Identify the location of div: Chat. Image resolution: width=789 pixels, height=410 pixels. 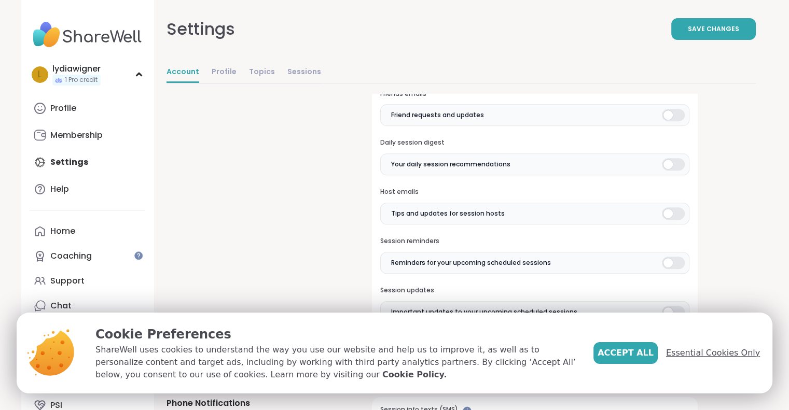
(61, 306).